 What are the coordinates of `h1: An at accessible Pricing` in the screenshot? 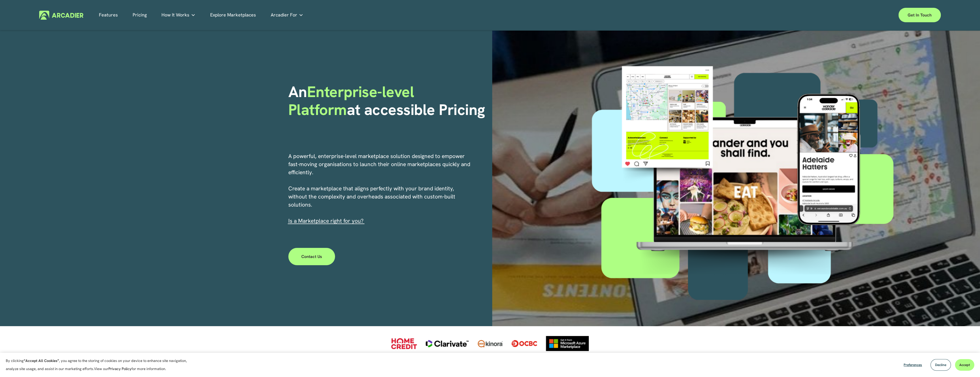 It's located at (388, 101).